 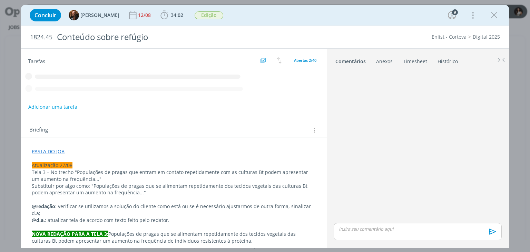 What do you see at coordinates (486, 37) in the screenshot?
I see `a: Digital 2025` at bounding box center [486, 37].